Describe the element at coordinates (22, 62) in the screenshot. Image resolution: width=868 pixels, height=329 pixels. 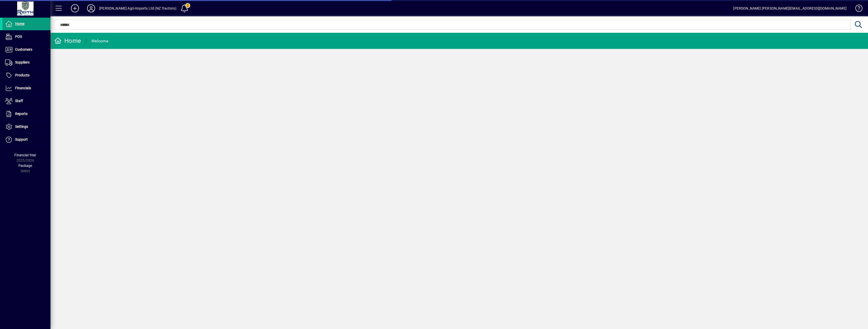
I see `span: Suppliers` at that location.